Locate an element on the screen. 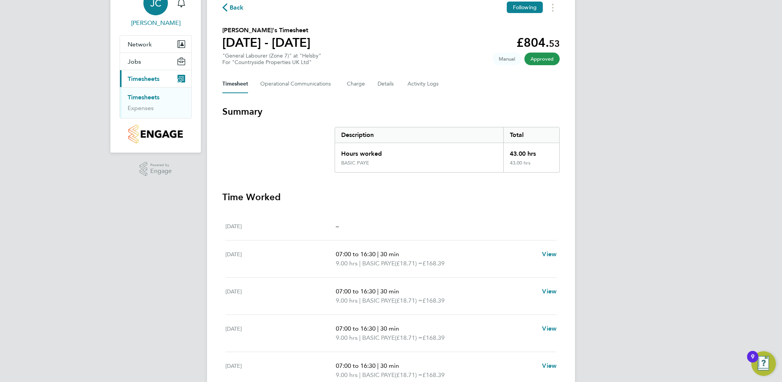 The image size is (782, 382). button: Timesheets is located at coordinates (156, 79).